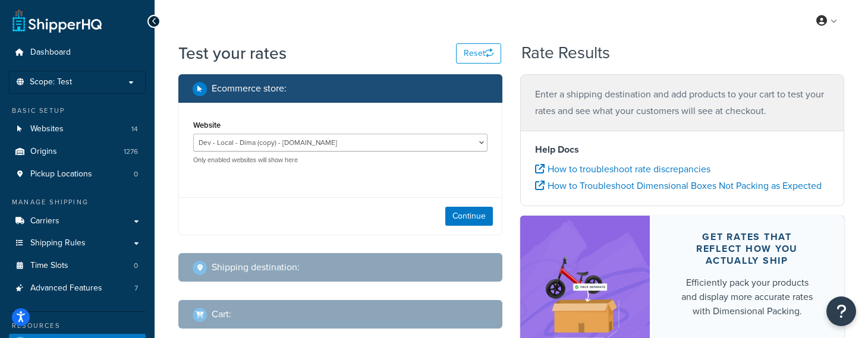 This screenshot has height=338, width=868. What do you see at coordinates (841, 312) in the screenshot?
I see `button: Open Resource Center` at bounding box center [841, 312].